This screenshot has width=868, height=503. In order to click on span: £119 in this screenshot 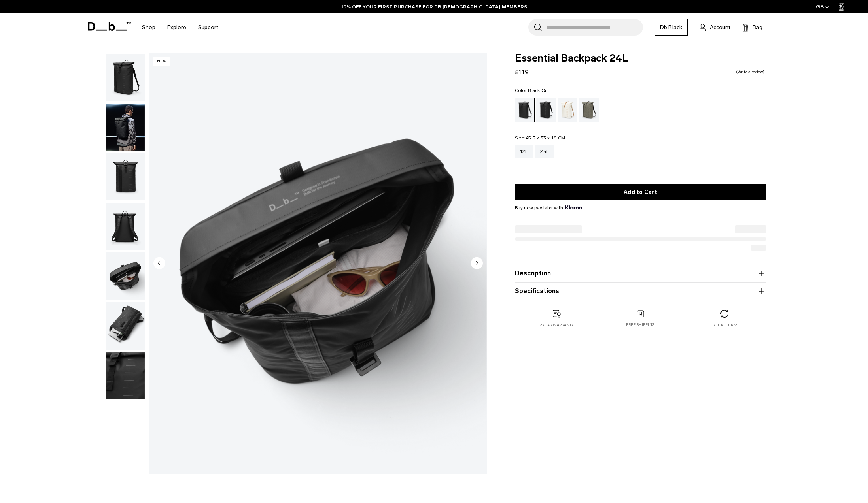, I will do `click(522, 72)`.